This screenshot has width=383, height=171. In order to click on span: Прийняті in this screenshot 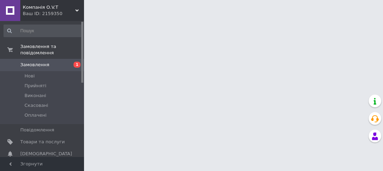, I will do `click(35, 86)`.